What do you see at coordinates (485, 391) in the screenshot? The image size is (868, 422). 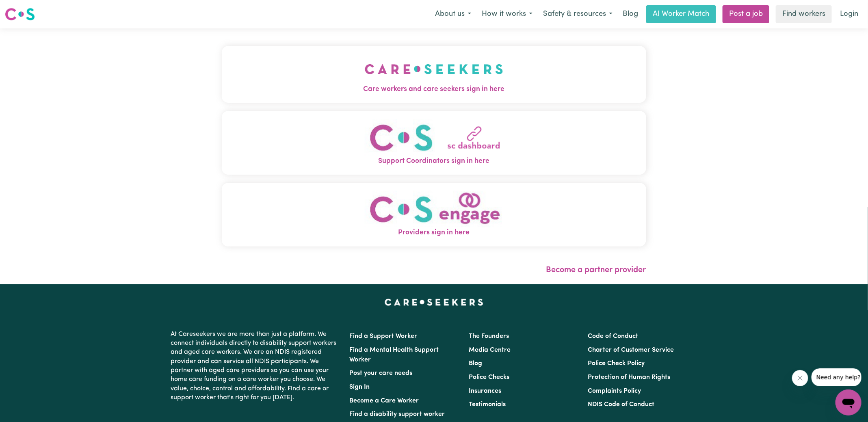 I see `a: Insurances` at bounding box center [485, 391].